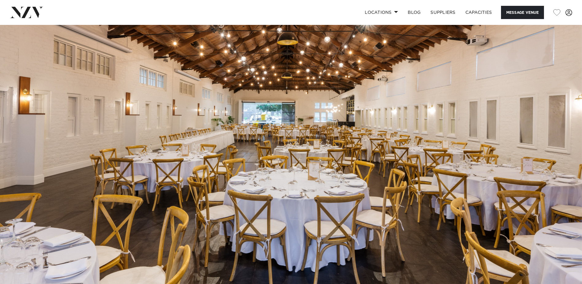  What do you see at coordinates (479, 12) in the screenshot?
I see `a: Capacities` at bounding box center [479, 12].